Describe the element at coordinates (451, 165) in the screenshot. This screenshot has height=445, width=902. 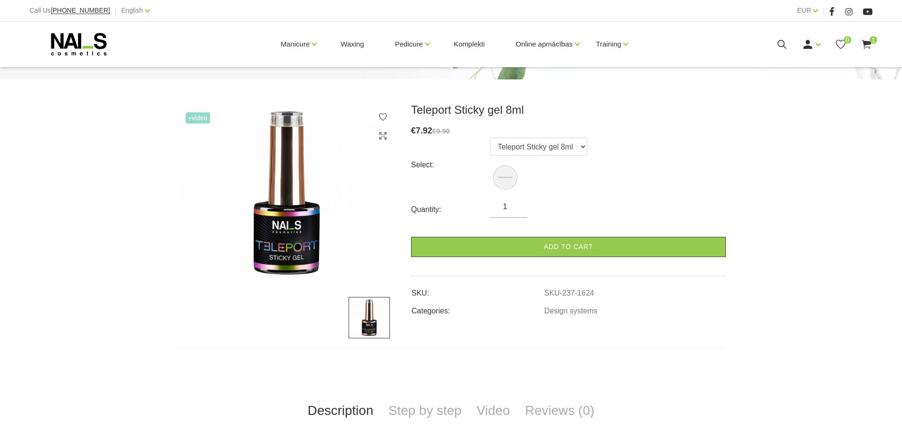
I see `div: Select:` at that location.